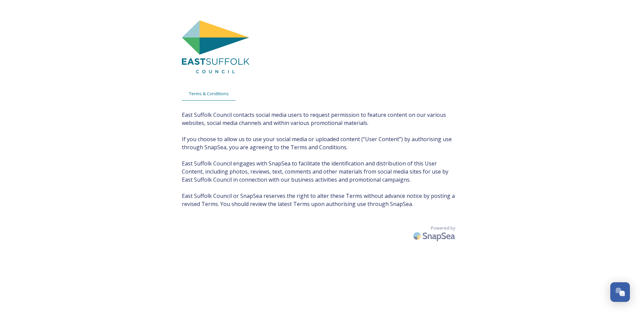 The width and height of the screenshot is (640, 312). Describe the element at coordinates (209, 93) in the screenshot. I see `span: Terms & Conditions` at that location.